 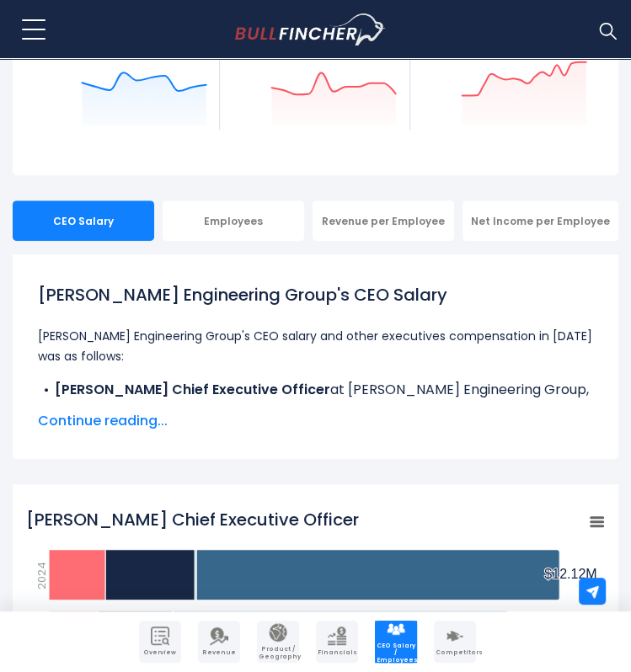 I want to click on text: 2024, so click(x=41, y=576).